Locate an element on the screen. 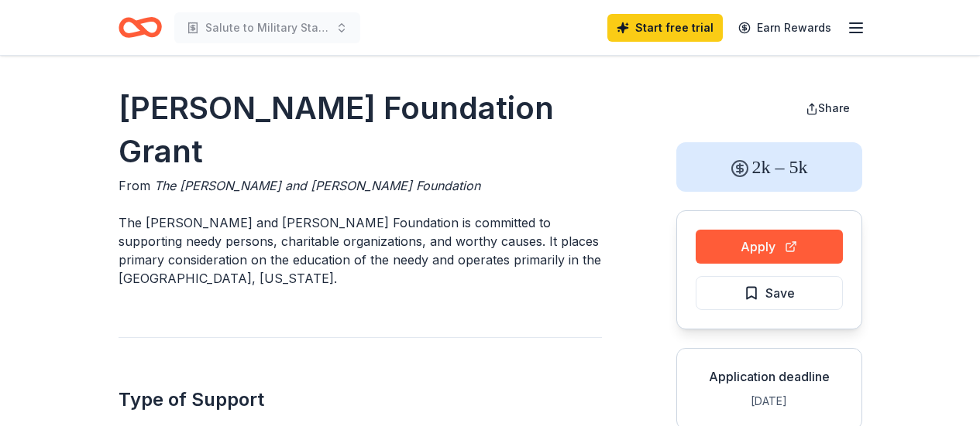 The height and width of the screenshot is (426, 980). span: Share is located at coordinates (833, 107).